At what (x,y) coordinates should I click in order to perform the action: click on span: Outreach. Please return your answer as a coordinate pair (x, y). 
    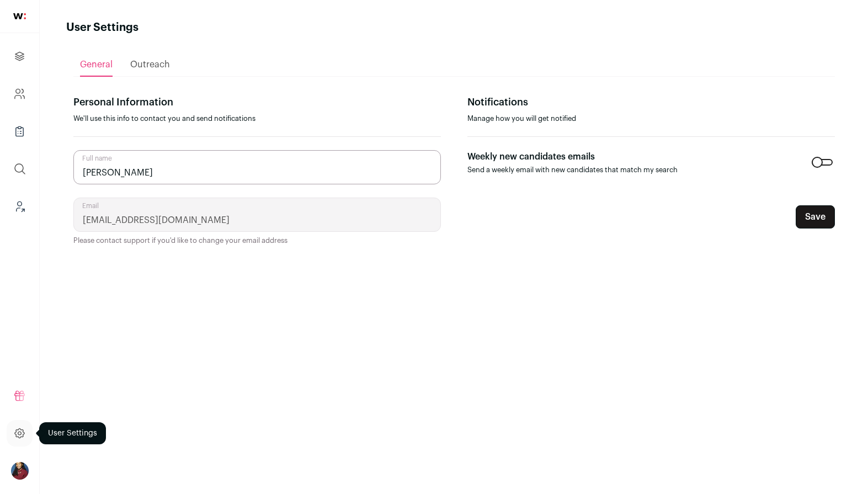
    Looking at the image, I should click on (150, 65).